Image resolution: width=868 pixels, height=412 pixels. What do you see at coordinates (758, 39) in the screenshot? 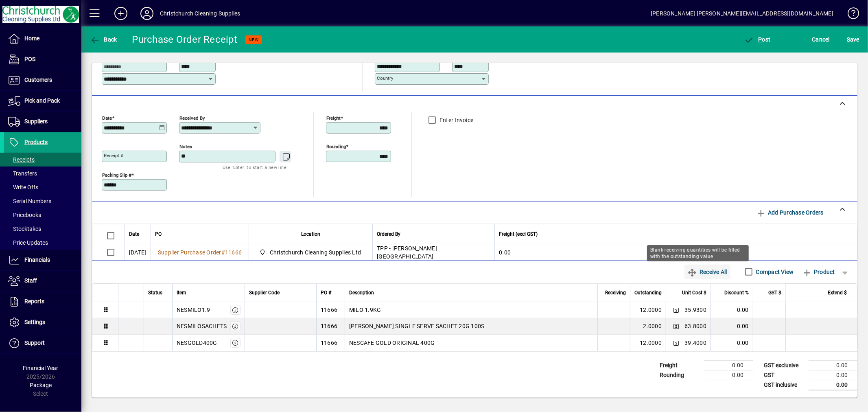
I see `span: ost` at bounding box center [758, 39].